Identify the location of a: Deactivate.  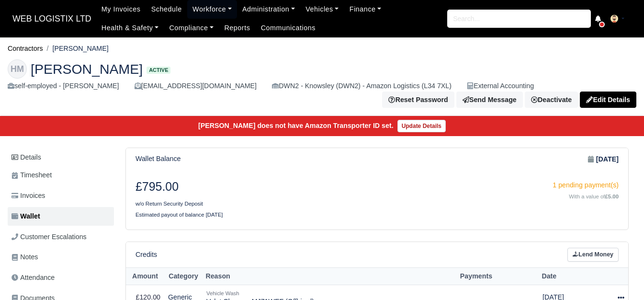
(551, 100).